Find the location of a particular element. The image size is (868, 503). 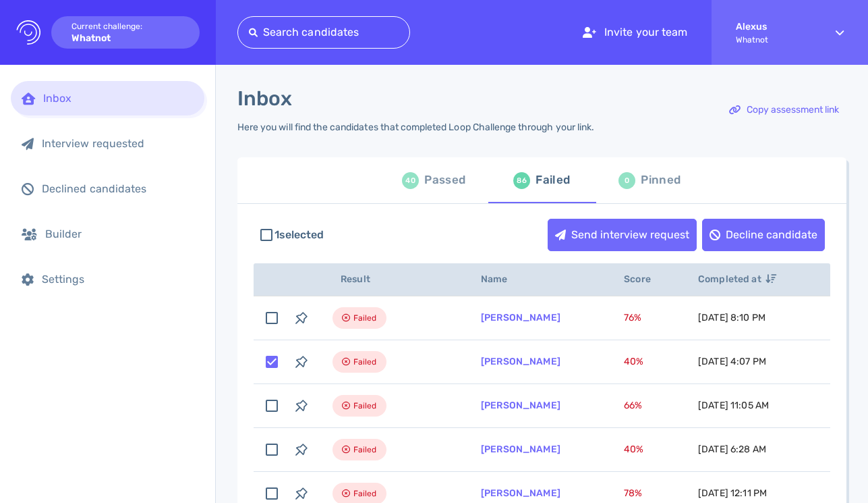

div: Builder is located at coordinates (119, 233).